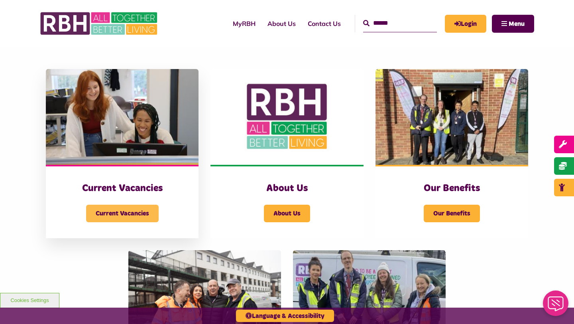 This screenshot has height=324, width=574. Describe the element at coordinates (122, 213) in the screenshot. I see `span: Current Vacancies` at that location.